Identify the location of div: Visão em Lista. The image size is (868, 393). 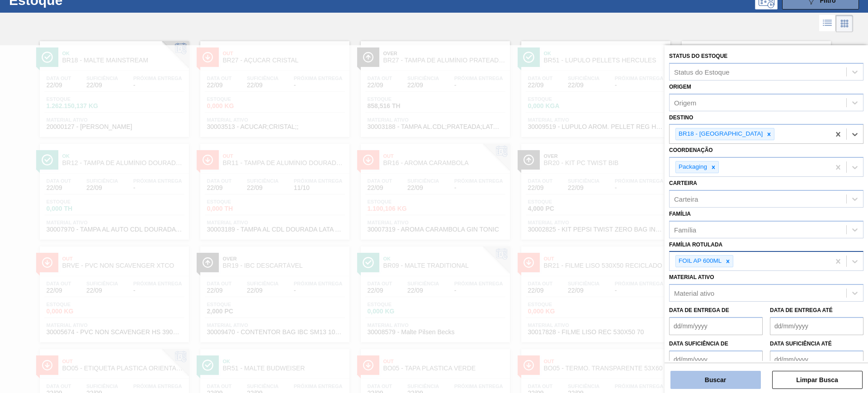
(827, 23).